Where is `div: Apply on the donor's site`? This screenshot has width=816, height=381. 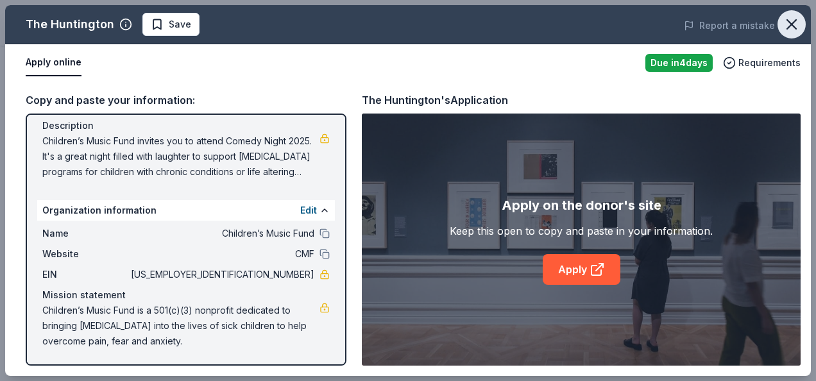 div: Apply on the donor's site is located at coordinates (581, 205).